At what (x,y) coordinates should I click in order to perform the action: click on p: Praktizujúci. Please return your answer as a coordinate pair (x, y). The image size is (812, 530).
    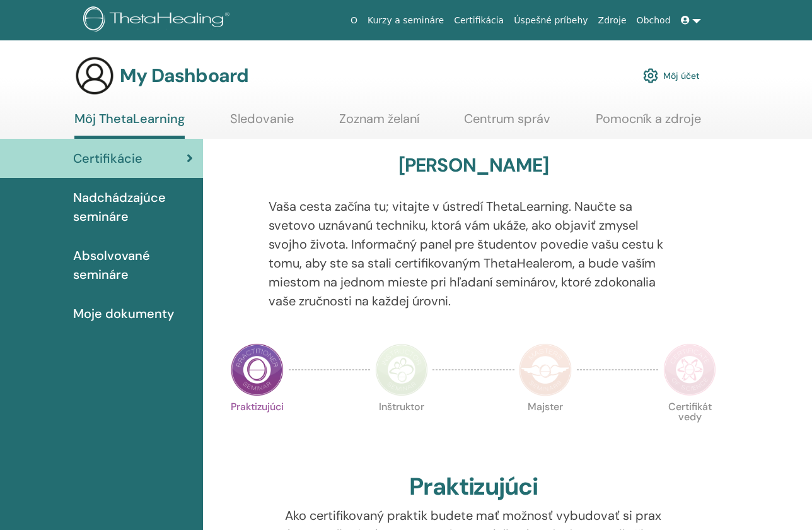
    Looking at the image, I should click on (258, 428).